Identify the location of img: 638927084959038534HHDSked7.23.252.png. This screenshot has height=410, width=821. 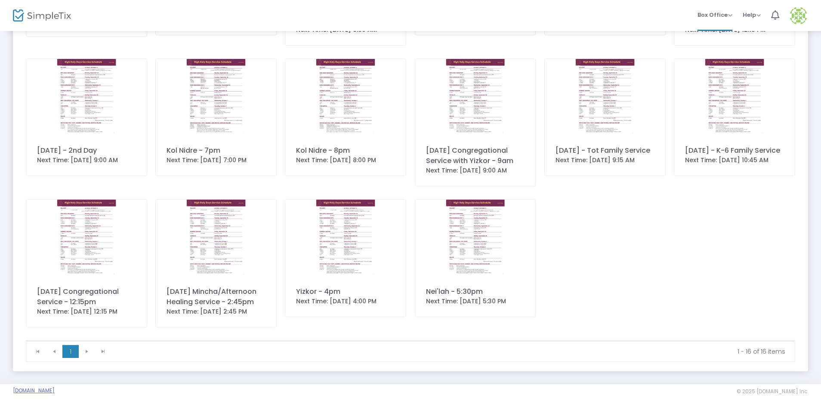
(475, 97).